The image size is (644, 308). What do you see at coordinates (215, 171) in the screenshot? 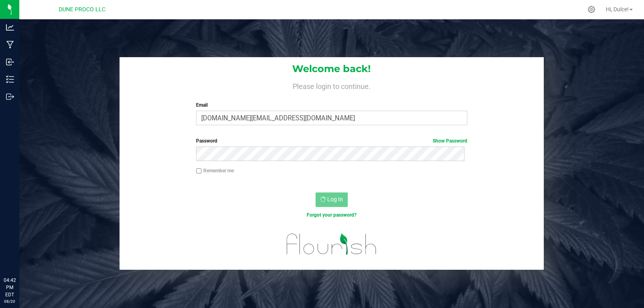
I see `label: Remember me` at bounding box center [215, 171].